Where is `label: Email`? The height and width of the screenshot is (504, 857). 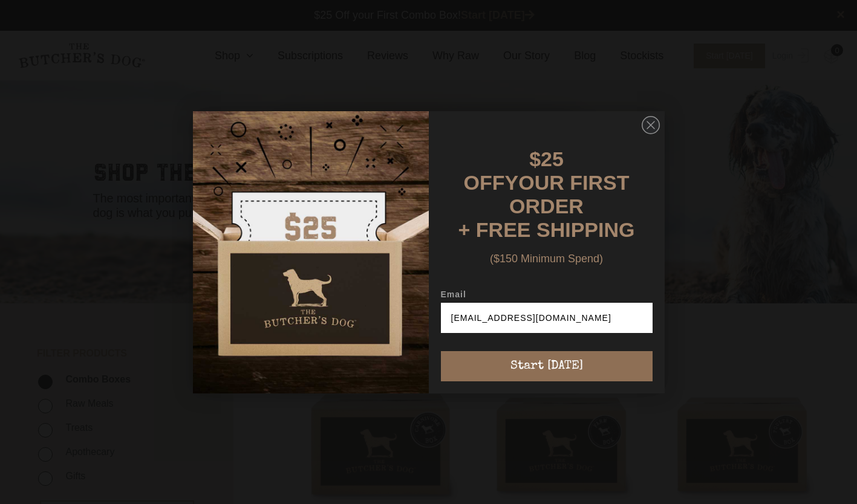
label: Email is located at coordinates (547, 296).